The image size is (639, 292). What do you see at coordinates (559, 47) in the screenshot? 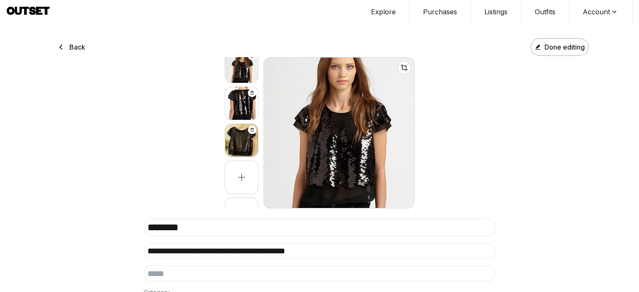
I see `button: Done editing` at bounding box center [559, 47].